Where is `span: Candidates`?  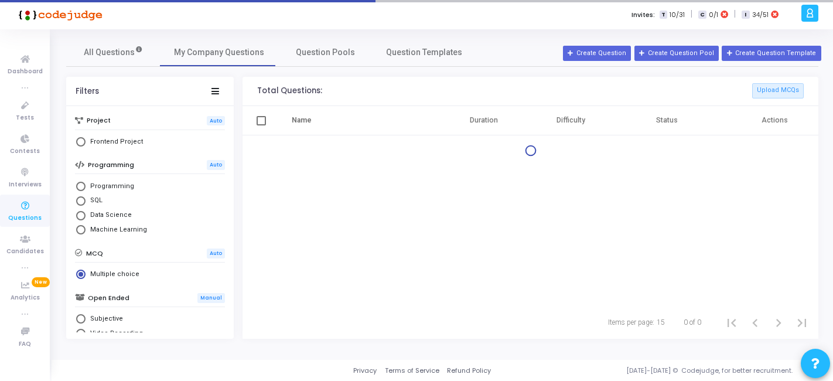
span: Candidates is located at coordinates (25, 251).